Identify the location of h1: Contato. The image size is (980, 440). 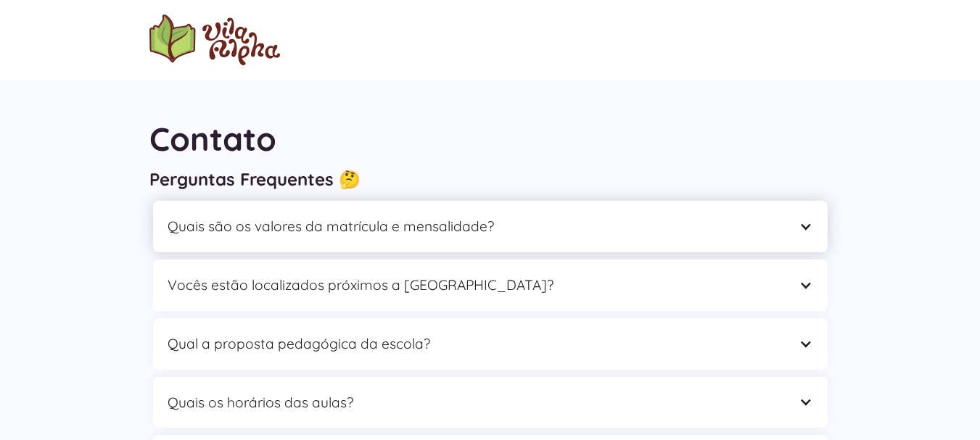
(490, 138).